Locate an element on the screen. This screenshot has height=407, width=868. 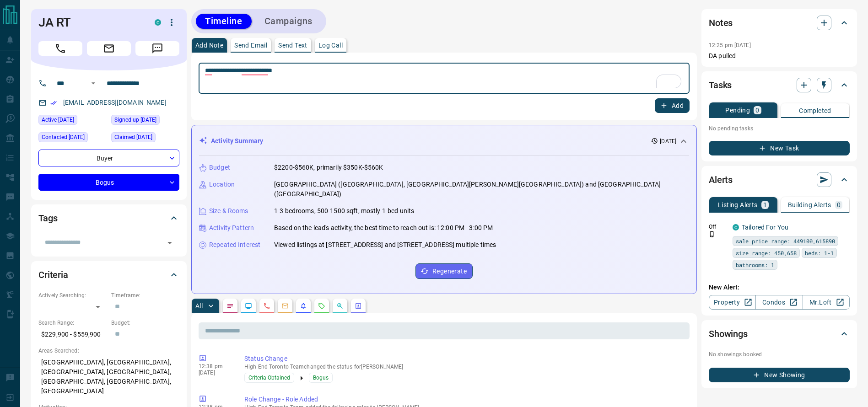
h2: Tags is located at coordinates (47, 218).